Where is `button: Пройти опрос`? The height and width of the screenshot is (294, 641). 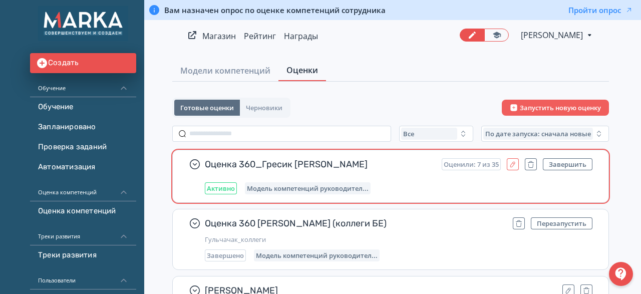
button: Пройти опрос is located at coordinates (600, 10).